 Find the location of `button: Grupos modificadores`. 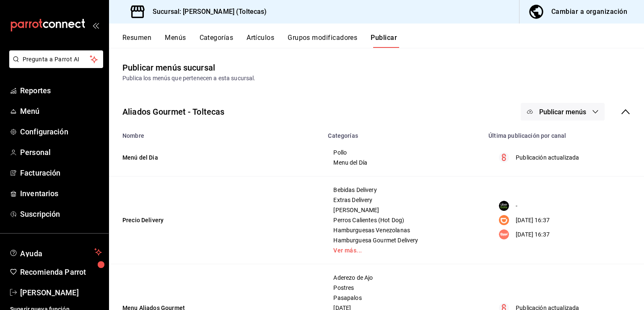

button: Grupos modificadores is located at coordinates (322, 41).